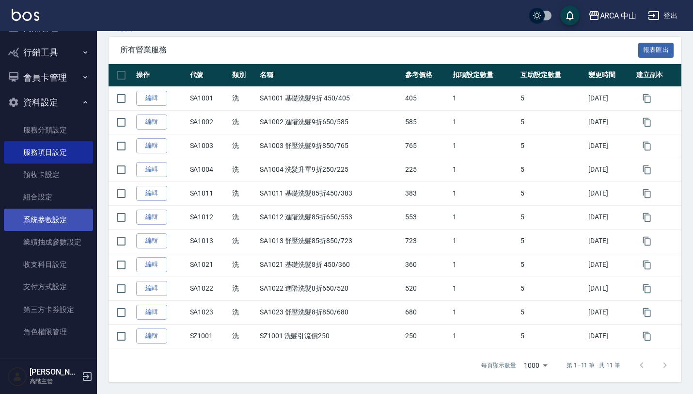  Describe the element at coordinates (48, 287) in the screenshot. I see `a: 支付方式設定` at that location.